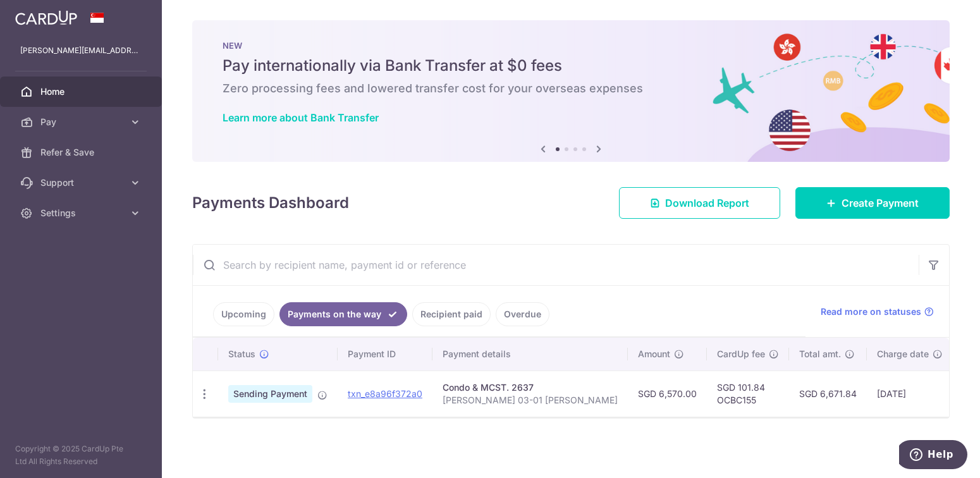  What do you see at coordinates (82, 153) in the screenshot?
I see `span: Refer & Save` at bounding box center [82, 153].